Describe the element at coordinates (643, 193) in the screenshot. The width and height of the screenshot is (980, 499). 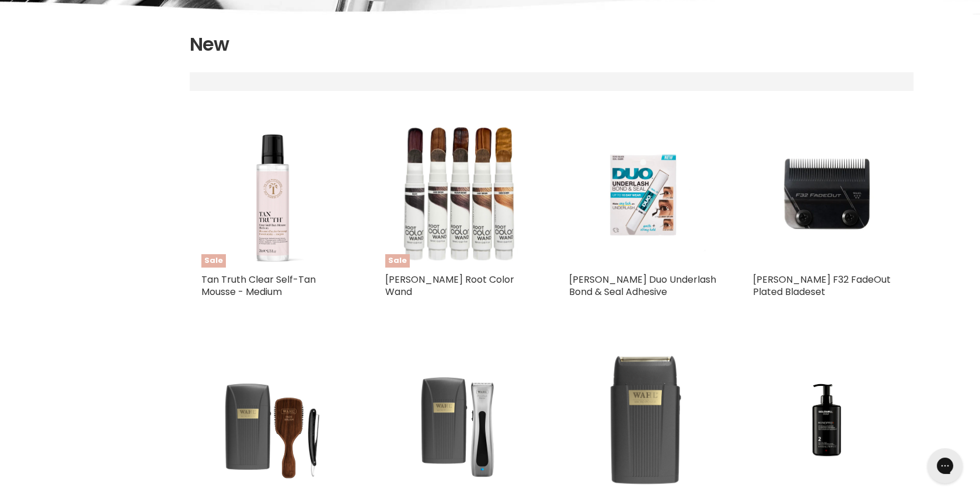
I see `img: Ardell Duo Underlash Bond & Seal Adhesive` at that location.